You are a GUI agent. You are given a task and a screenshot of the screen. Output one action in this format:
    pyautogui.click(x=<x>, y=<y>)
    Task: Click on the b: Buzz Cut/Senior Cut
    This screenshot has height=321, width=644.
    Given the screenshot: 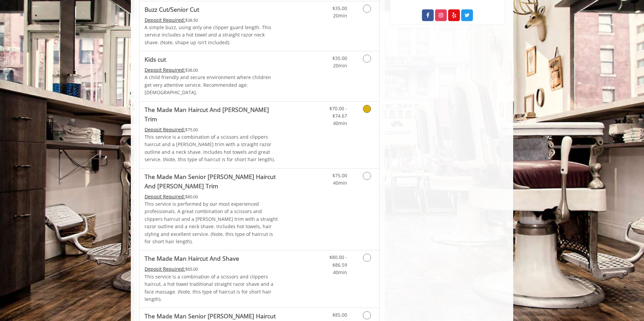 What is the action you would take?
    pyautogui.click(x=172, y=10)
    